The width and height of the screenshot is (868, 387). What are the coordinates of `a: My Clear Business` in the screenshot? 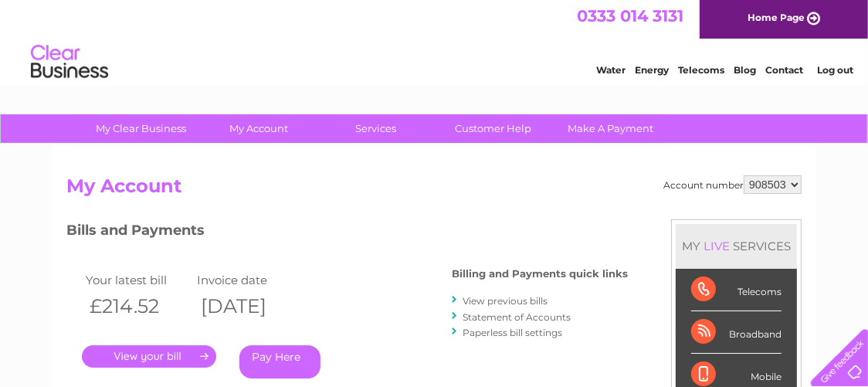 It's located at (142, 129).